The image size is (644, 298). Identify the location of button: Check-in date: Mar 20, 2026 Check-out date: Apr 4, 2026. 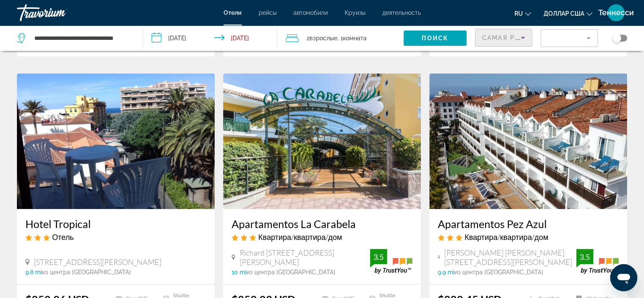
(210, 38).